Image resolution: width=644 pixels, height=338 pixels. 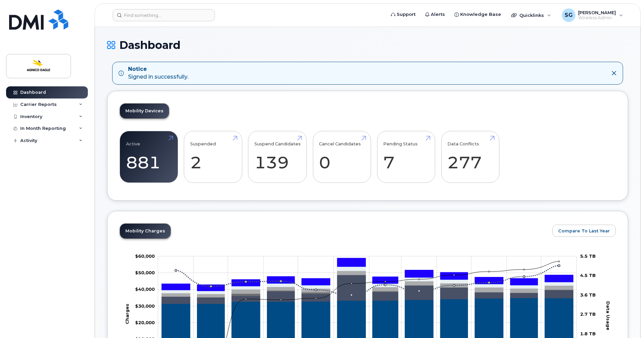 I want to click on div: Signed in successfully., so click(x=158, y=74).